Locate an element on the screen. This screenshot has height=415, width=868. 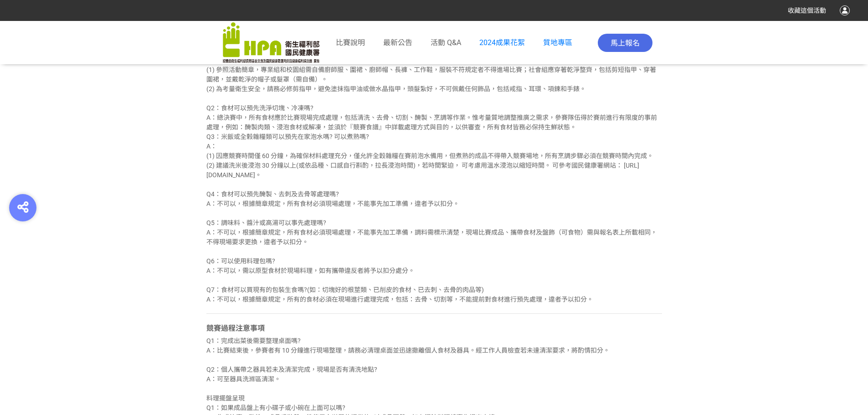
div: Q1：參賽服裝規範是什麼？ 需要額外注意甚麼? A： (1) 參照活動簡章，專業組和校園組需自備廚師服、圍裙、廚師帽、長褲、工作鞋，服裝不符規定者不得進場比賽；社會組應穿著乾淨整齊，包括剪短指甲... is located at coordinates (434, 175).